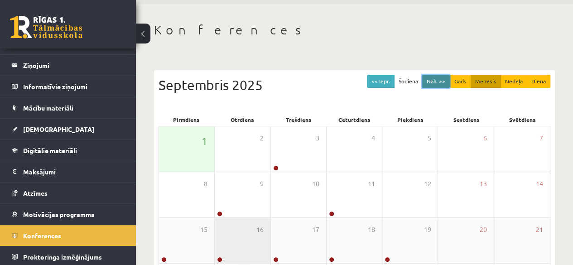 This screenshot has height=265, width=573. I want to click on div: Otrdiena, so click(243, 120).